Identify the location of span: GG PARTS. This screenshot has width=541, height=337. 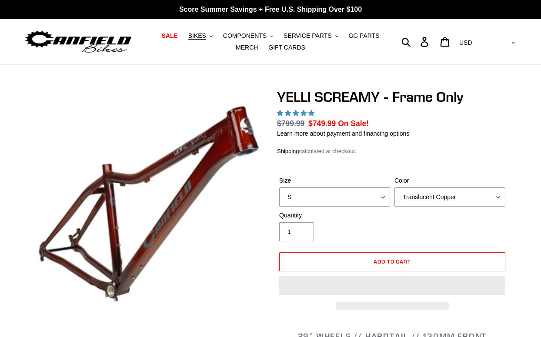
(364, 36).